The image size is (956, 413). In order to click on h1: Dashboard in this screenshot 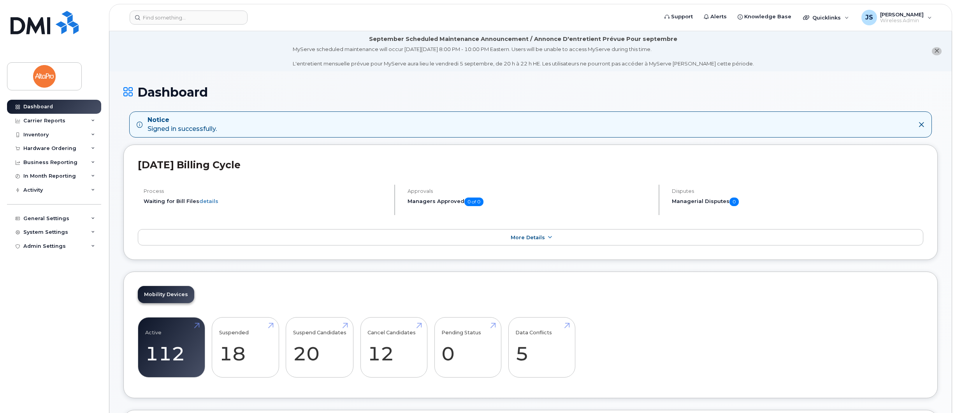, I will do `click(531, 92)`.